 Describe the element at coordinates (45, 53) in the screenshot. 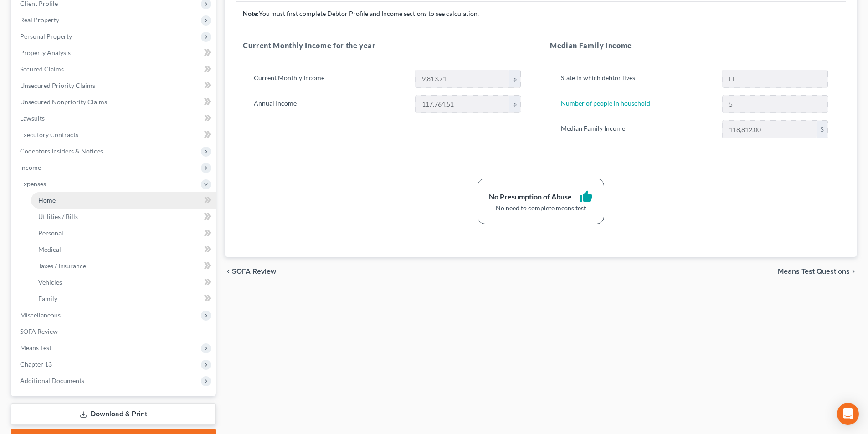

I see `span: Property Analysis` at that location.